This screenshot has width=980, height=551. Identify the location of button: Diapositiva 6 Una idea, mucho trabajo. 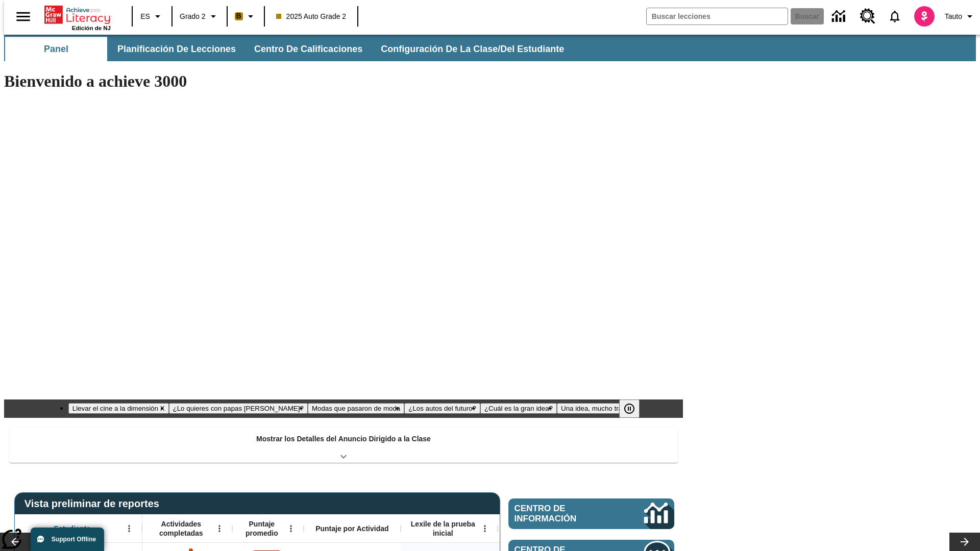
(598, 408).